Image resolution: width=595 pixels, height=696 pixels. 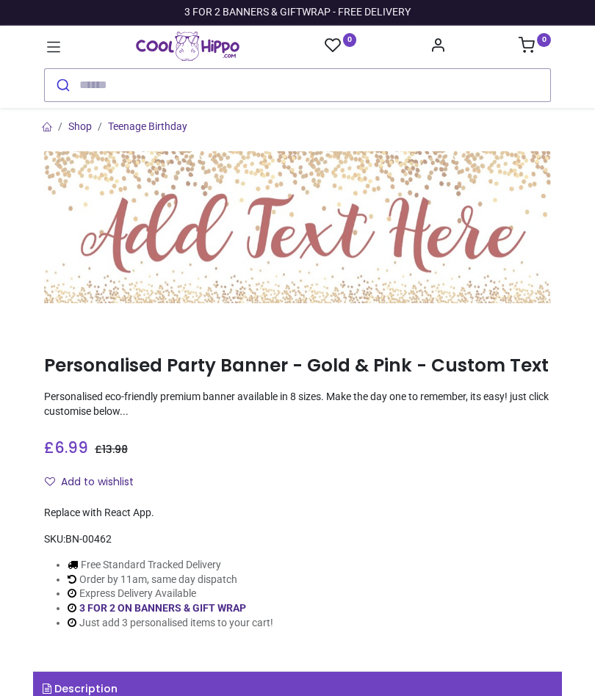 I want to click on div: 3 FOR 2 BANNERS & GIFTWRAP - FREE DELIVERY, so click(x=298, y=12).